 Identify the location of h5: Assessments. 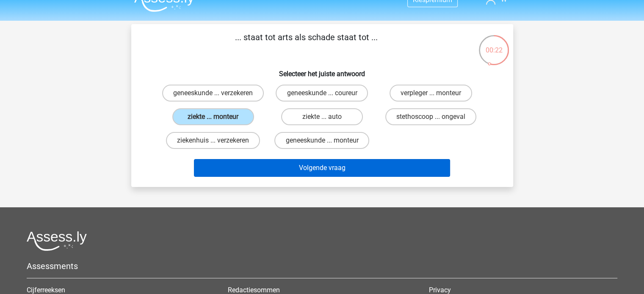
(322, 266).